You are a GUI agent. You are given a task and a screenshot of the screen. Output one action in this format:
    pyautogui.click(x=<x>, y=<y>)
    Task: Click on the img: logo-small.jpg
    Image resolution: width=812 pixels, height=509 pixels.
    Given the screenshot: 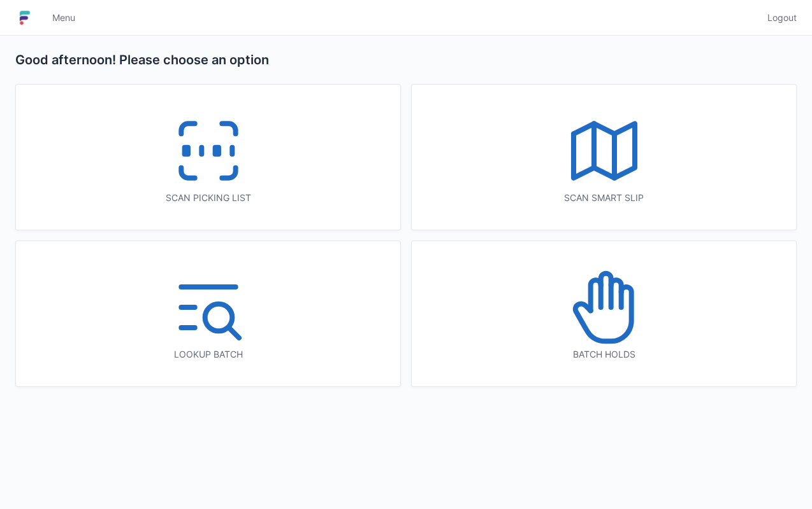 What is the action you would take?
    pyautogui.click(x=25, y=18)
    